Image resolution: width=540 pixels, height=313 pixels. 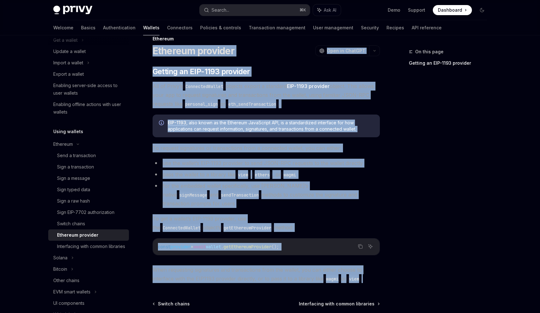 I want to click on span: getEthereumProvider, so click(x=248, y=247).